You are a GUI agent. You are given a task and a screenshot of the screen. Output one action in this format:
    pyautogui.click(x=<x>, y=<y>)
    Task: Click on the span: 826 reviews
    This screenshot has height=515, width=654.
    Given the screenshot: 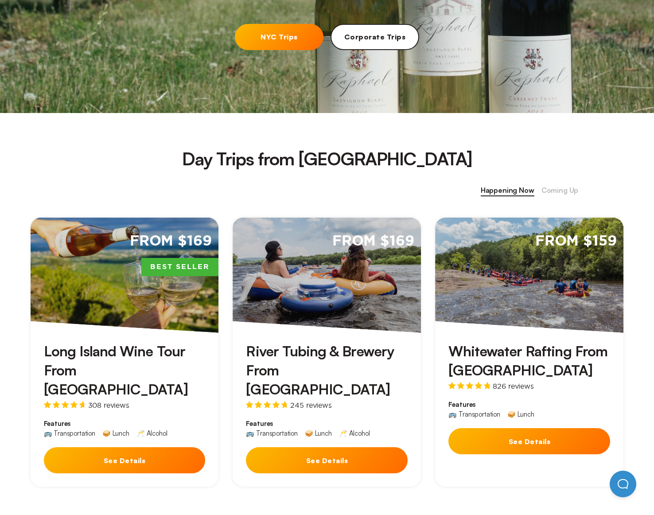 What is the action you would take?
    pyautogui.click(x=513, y=386)
    